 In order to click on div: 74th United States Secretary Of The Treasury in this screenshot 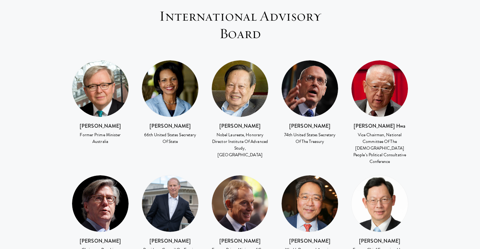, I will do `click(310, 138)`.